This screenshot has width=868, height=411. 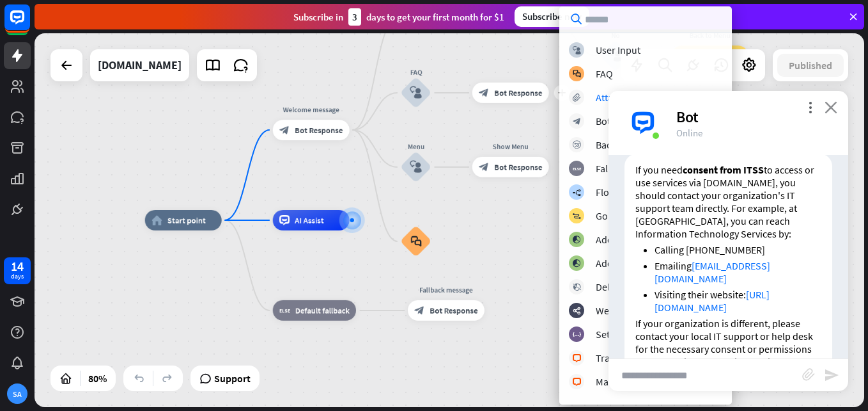 I want to click on div: Mark Goal, so click(x=618, y=382).